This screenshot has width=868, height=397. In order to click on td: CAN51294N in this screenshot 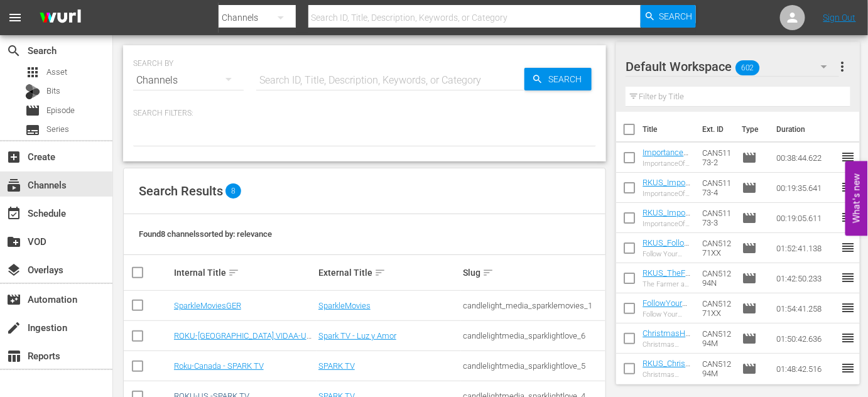, I will do `click(716, 278)`.